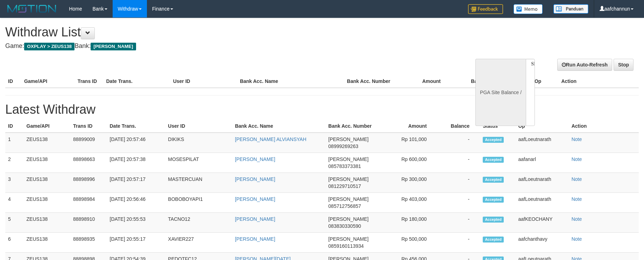 This screenshot has width=644, height=260. I want to click on span: 085783373381, so click(344, 166).